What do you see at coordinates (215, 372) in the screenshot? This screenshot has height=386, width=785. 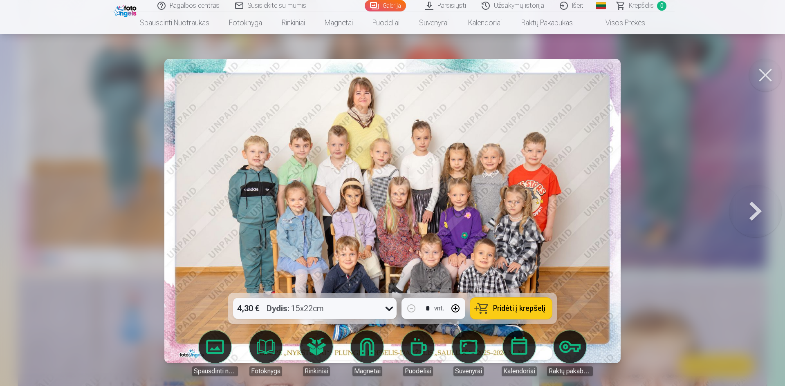 I see `div: Spausdinti nuotraukas` at bounding box center [215, 372].